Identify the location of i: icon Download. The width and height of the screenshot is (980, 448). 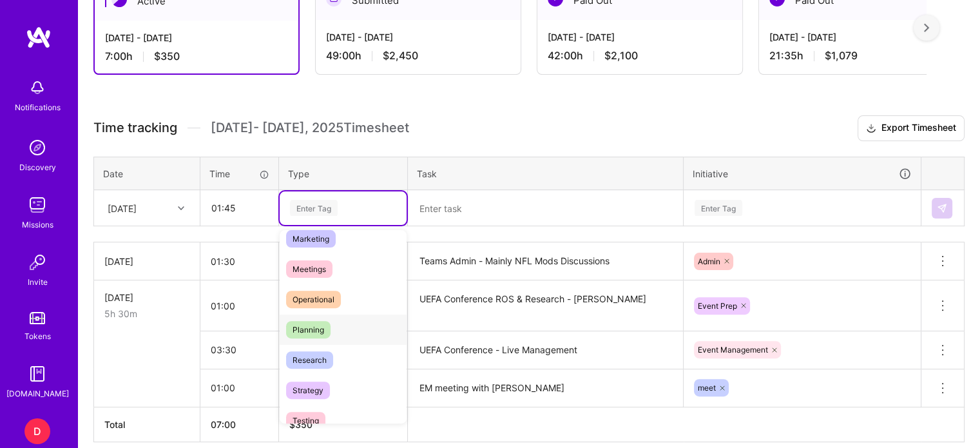
(871, 129).